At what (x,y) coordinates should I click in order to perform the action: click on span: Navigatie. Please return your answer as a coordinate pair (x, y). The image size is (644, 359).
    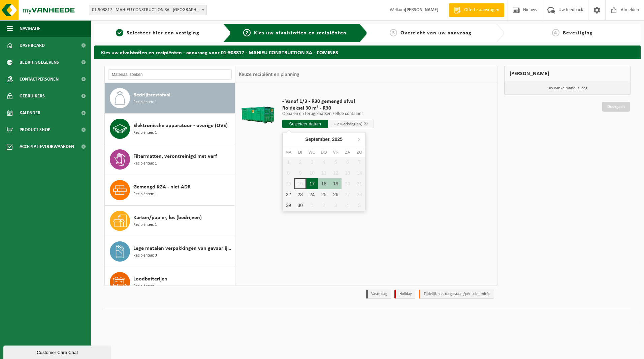
    Looking at the image, I should click on (30, 29).